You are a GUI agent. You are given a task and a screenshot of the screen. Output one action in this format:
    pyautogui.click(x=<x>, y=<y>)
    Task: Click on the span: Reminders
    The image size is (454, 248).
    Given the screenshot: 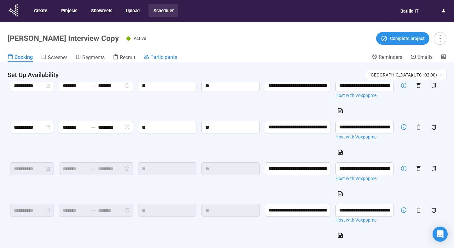 What is the action you would take?
    pyautogui.click(x=390, y=57)
    